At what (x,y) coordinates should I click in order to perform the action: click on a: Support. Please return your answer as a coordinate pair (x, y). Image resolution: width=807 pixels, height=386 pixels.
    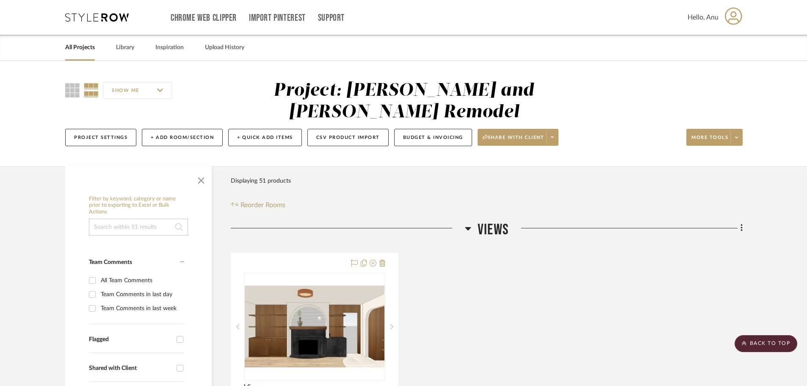
    Looking at the image, I should click on (331, 18).